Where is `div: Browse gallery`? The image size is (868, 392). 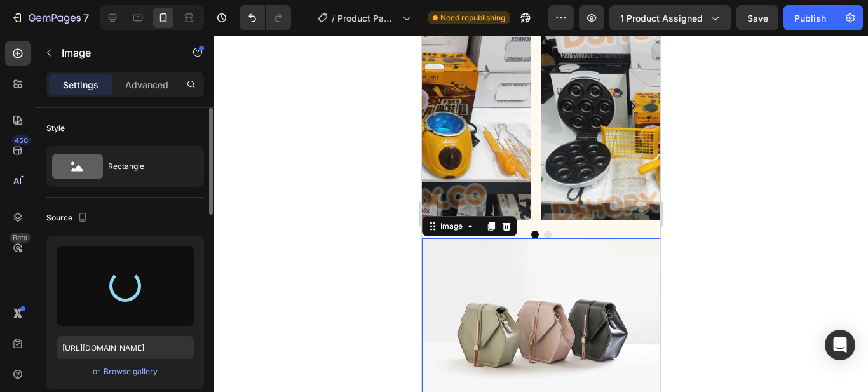
div: Browse gallery is located at coordinates (130, 372).